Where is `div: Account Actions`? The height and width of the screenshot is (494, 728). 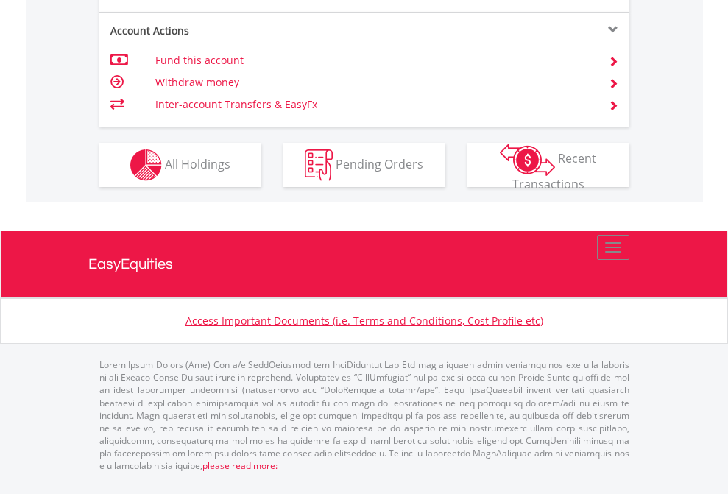
div: Account Actions is located at coordinates (232, 31).